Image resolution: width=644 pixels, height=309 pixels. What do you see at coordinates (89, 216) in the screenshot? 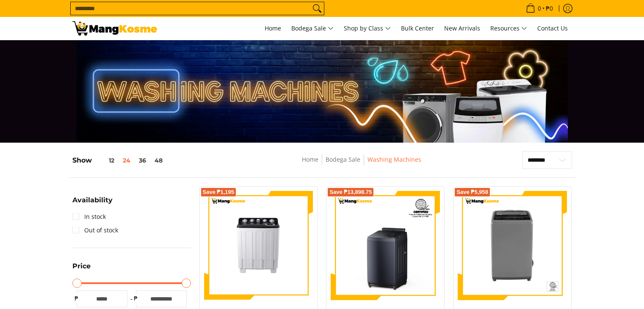
I see `a: In stock` at bounding box center [89, 216].